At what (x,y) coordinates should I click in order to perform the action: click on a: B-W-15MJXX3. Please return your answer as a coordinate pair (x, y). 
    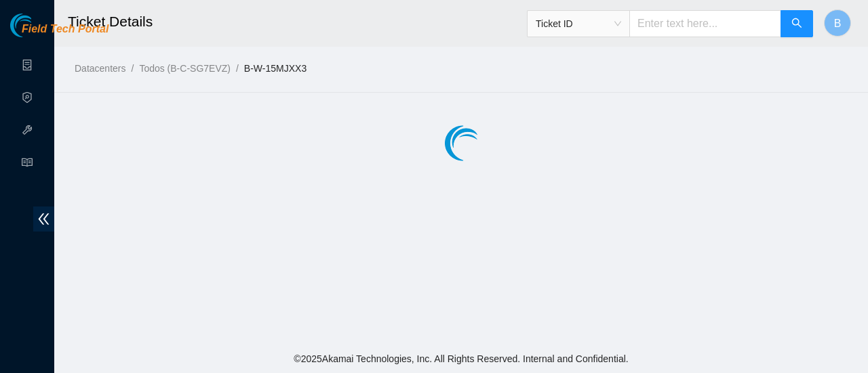
    Looking at the image, I should click on (275, 68).